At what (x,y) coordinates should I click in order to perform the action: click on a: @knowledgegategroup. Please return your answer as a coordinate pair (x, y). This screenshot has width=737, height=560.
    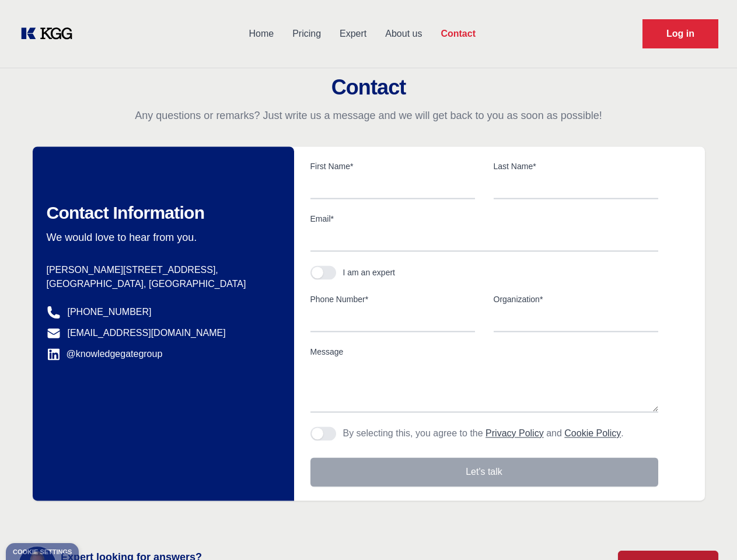
    Looking at the image, I should click on (104, 354).